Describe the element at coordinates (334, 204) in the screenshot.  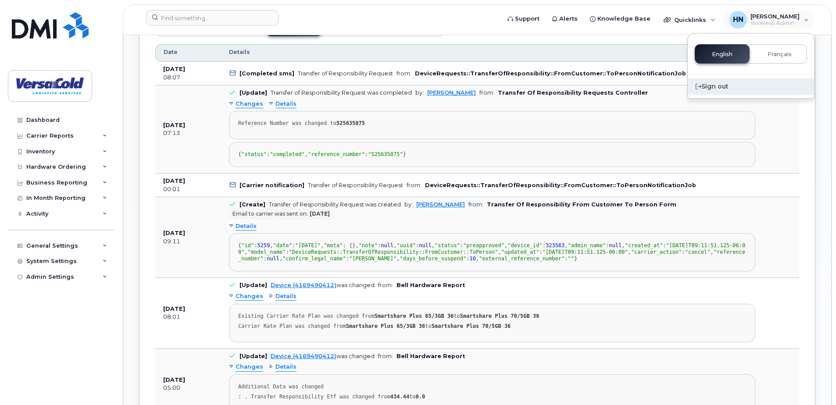
I see `div: Transfer of Responsibility Request was created` at that location.